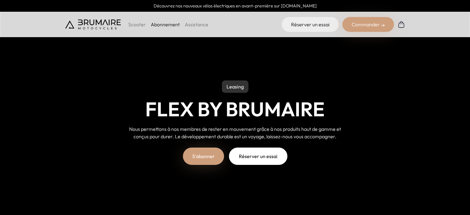  Describe the element at coordinates (93, 24) in the screenshot. I see `img: Brumaire Motocycles` at that location.